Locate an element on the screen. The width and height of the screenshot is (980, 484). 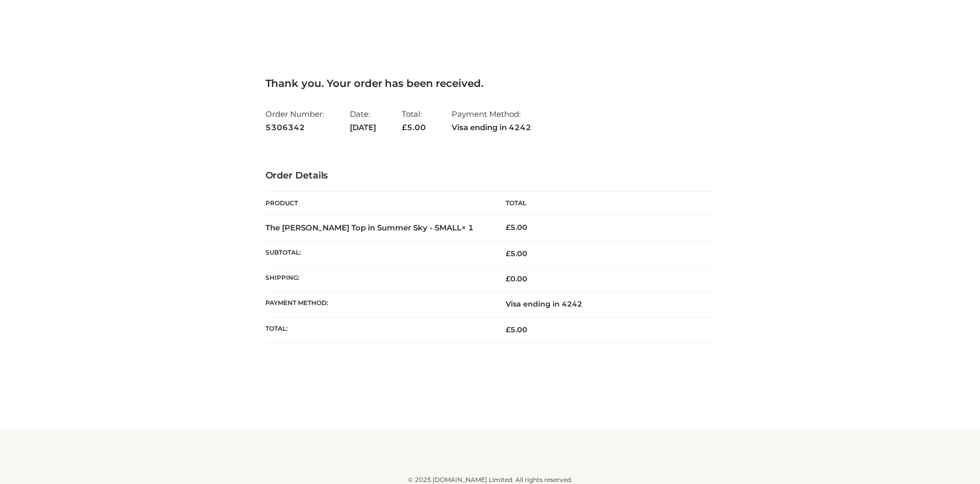
strong: Visa ending in 4242 is located at coordinates (491, 128).